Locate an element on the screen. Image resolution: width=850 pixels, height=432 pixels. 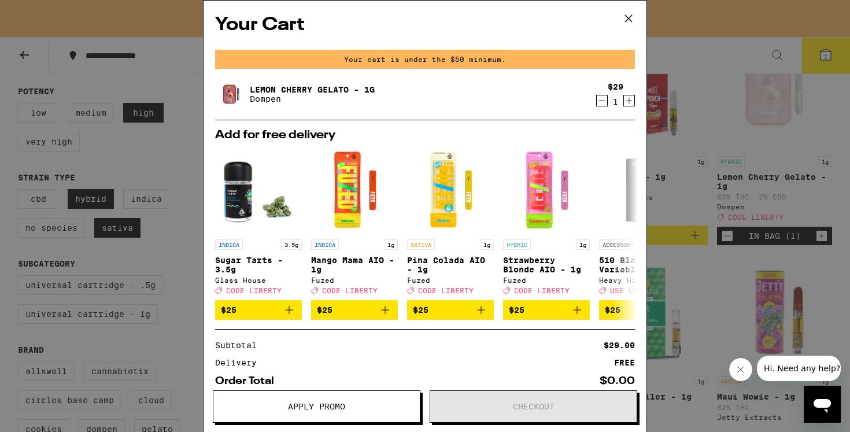
p: INDICA is located at coordinates (325, 245).